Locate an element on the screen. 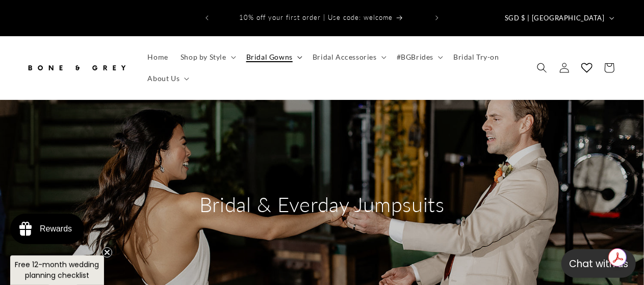  span: Home is located at coordinates (158, 57).